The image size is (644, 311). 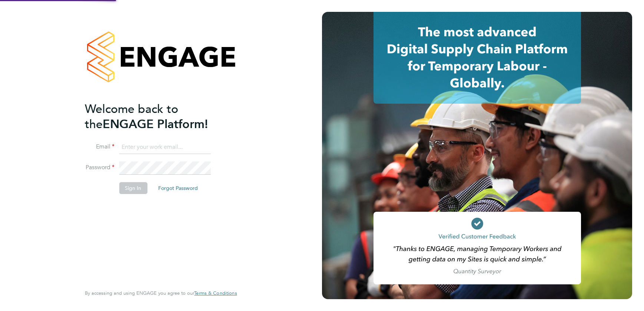 What do you see at coordinates (100, 146) in the screenshot?
I see `label: Email` at bounding box center [100, 146].